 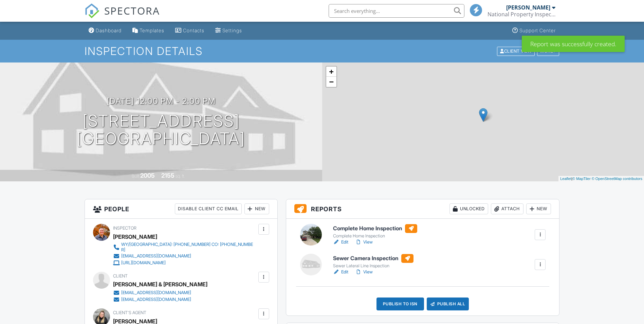 I want to click on img: The Best Home Inspection Software - Spectora, so click(x=92, y=11).